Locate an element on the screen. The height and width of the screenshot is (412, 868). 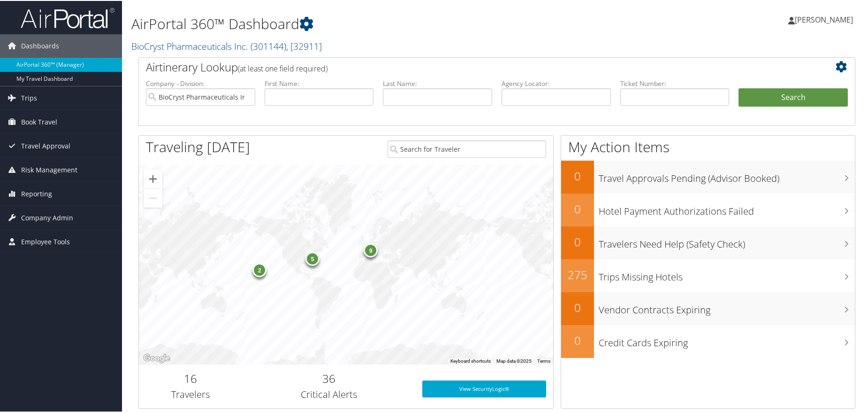
a: View SecurityLogic® is located at coordinates (485, 388).